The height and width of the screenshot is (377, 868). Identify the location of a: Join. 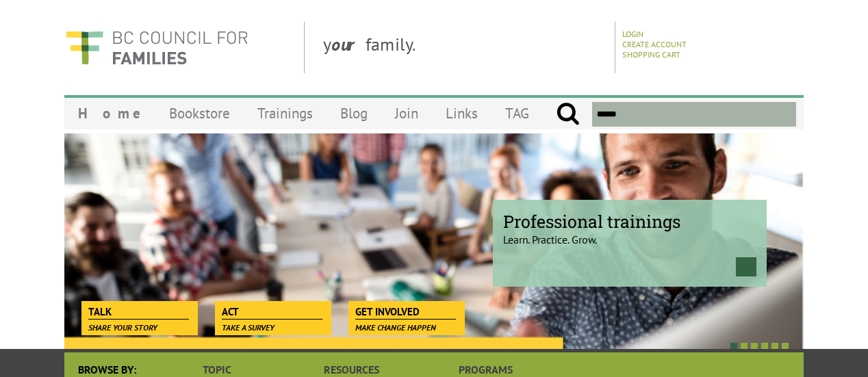
(407, 113).